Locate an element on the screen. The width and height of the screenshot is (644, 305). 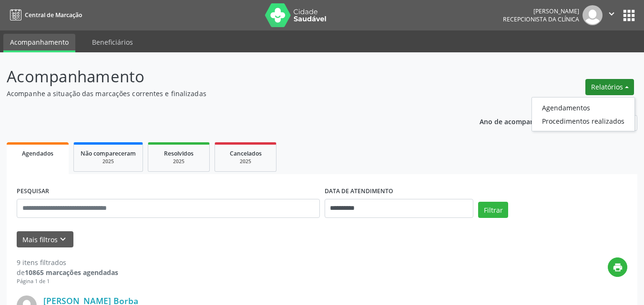
label: DATA DE ATENDIMENTO is located at coordinates (359, 191).